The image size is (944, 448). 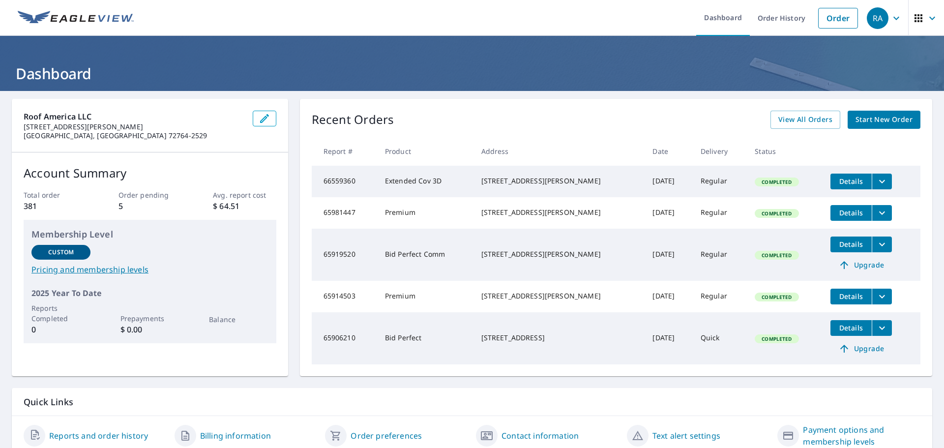 I want to click on p: $ 0.00, so click(x=150, y=330).